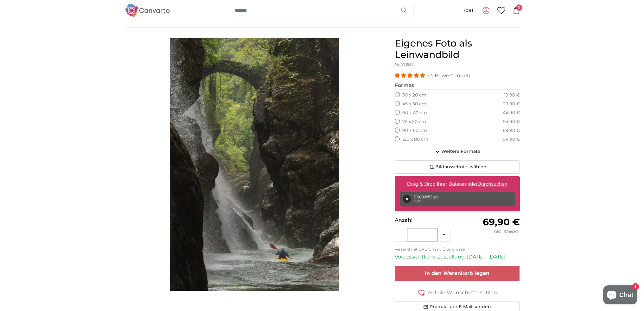 The image size is (644, 311). I want to click on label: 120 x 80 cm, so click(415, 140).